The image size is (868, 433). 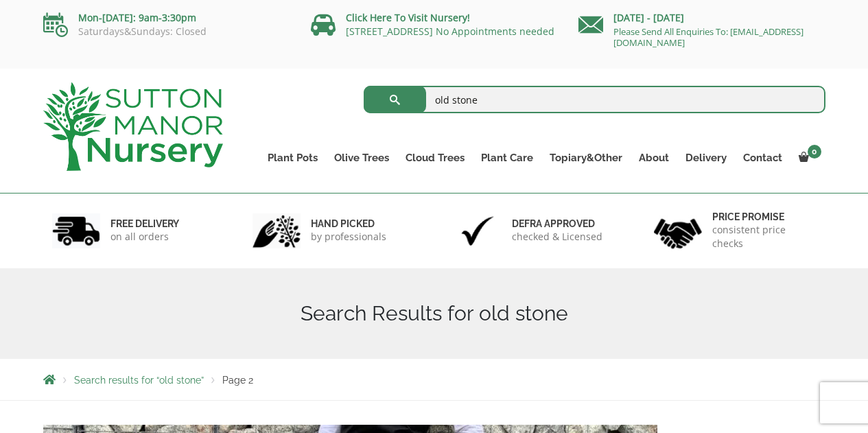 What do you see at coordinates (678, 231) in the screenshot?
I see `img: 4.jpg` at bounding box center [678, 231].